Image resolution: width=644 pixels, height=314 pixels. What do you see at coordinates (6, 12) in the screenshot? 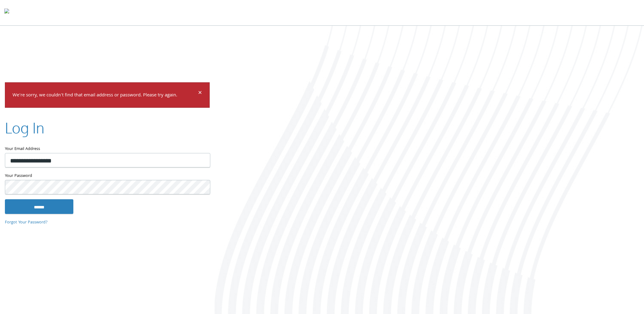
I see `img: todyl-logo-dark.svg` at bounding box center [6, 12].